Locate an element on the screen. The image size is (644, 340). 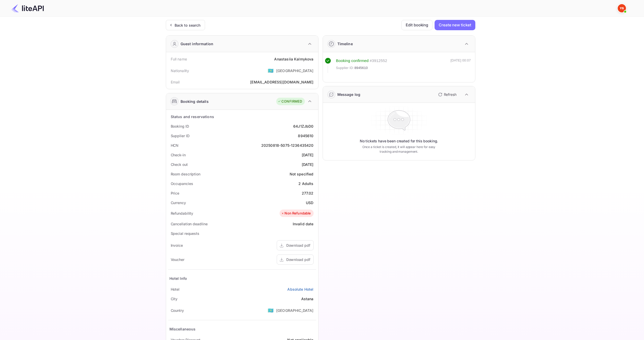
button: Create new ticket is located at coordinates (455, 25).